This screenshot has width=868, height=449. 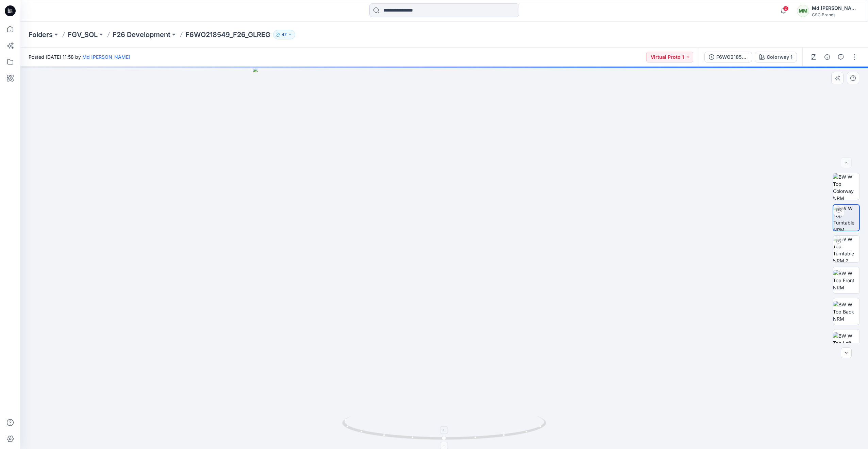 What do you see at coordinates (803, 11) in the screenshot?
I see `div: MM` at bounding box center [803, 11].